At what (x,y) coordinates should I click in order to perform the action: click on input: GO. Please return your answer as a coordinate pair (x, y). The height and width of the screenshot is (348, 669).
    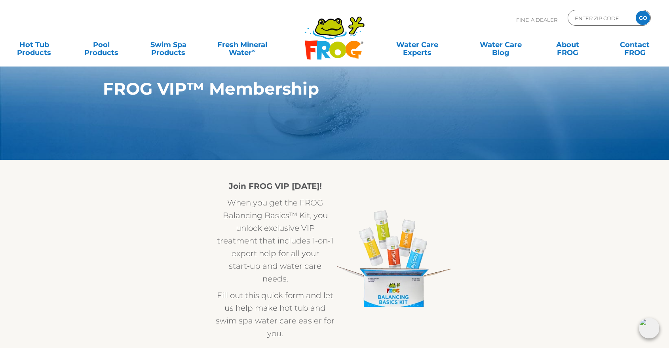
    Looking at the image, I should click on (643, 18).